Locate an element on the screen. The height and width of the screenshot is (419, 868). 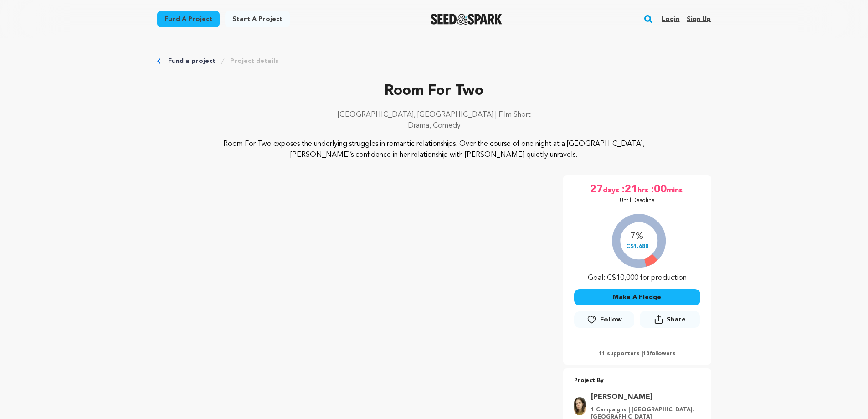
a: Follow is located at coordinates (604, 319).